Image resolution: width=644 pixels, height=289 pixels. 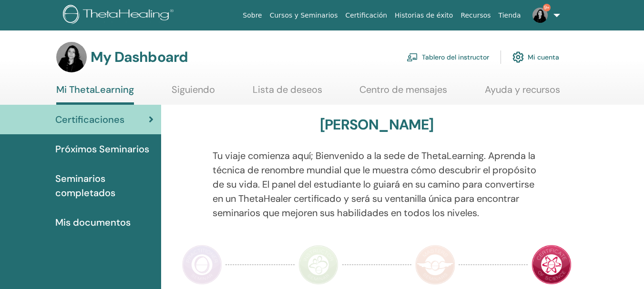 I want to click on a: Mi ThetaLearning, so click(x=95, y=94).